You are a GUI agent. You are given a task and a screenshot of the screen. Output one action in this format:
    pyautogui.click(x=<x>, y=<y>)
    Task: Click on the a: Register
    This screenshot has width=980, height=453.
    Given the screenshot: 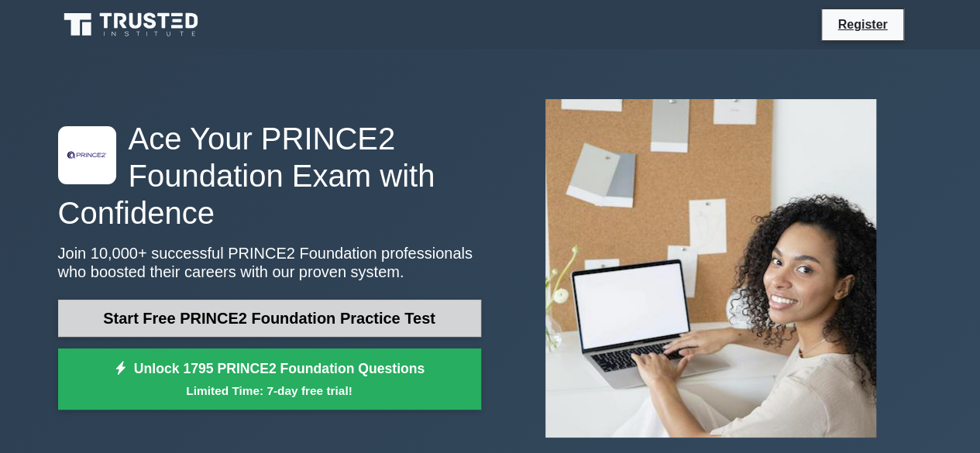 What is the action you would take?
    pyautogui.click(x=862, y=24)
    